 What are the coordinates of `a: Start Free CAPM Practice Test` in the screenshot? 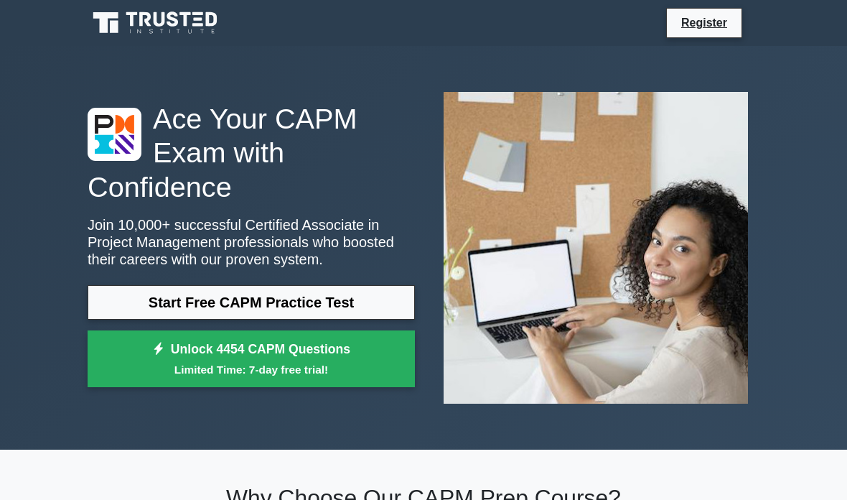 It's located at (251, 302).